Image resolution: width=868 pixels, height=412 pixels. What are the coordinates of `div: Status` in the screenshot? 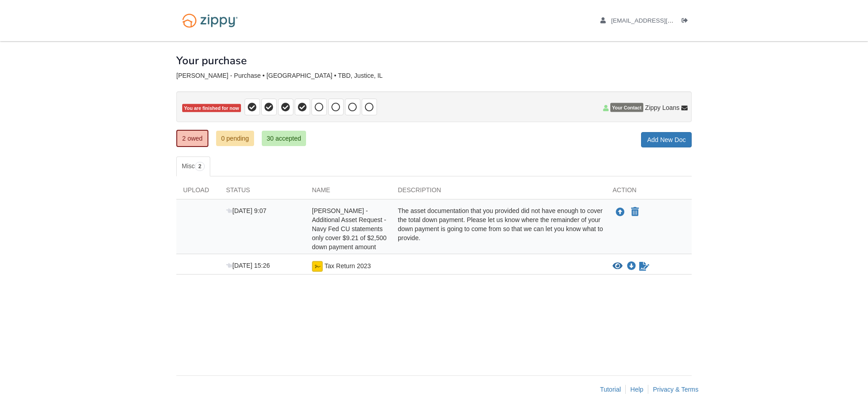 It's located at (262, 192).